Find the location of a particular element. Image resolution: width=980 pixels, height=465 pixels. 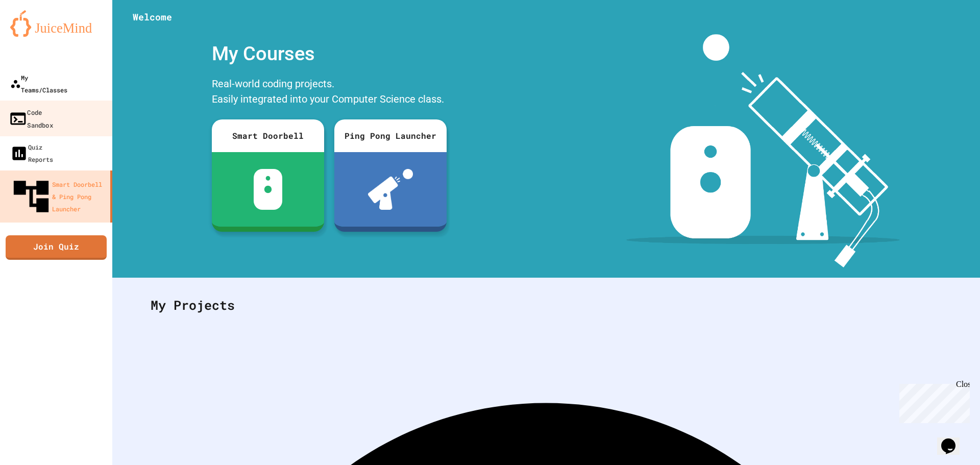

a: Join Quiz is located at coordinates (56, 248).